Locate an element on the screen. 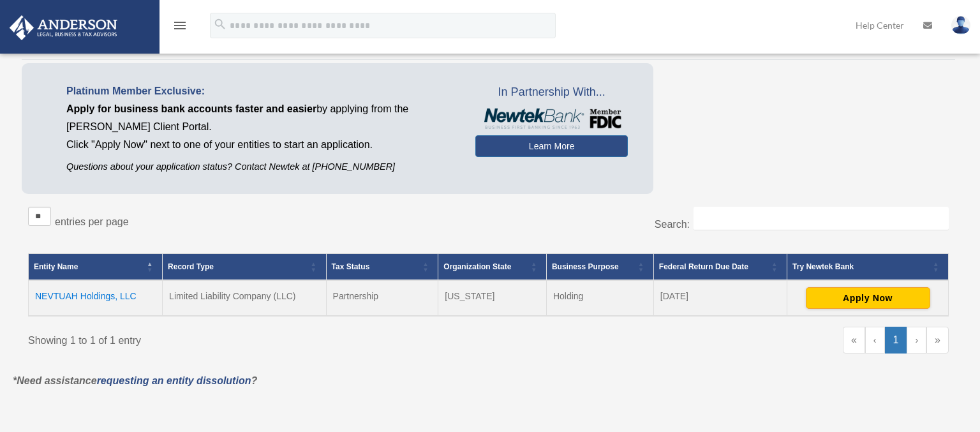  span: Try Newtek Bank is located at coordinates (861, 266).